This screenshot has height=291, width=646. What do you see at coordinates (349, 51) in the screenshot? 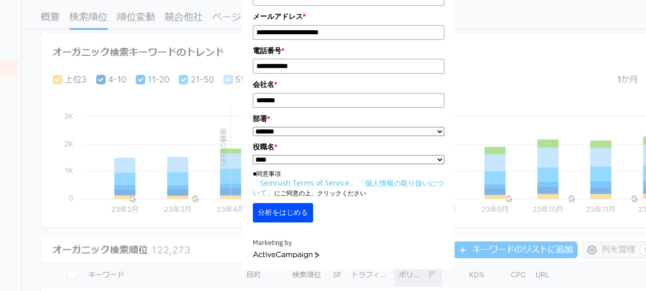
I see `label: 電話番号` at bounding box center [349, 51].